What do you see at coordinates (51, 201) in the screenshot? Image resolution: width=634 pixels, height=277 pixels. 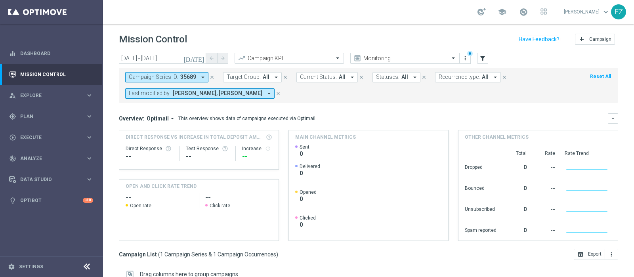 I see `button: lightbulb Optibot +10` at bounding box center [51, 201].